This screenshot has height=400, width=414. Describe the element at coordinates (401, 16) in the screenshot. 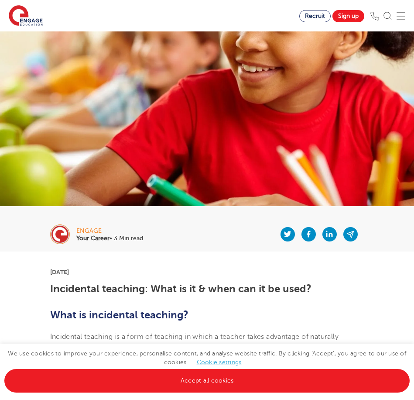

I see `img: Mobile Menu` at that location.